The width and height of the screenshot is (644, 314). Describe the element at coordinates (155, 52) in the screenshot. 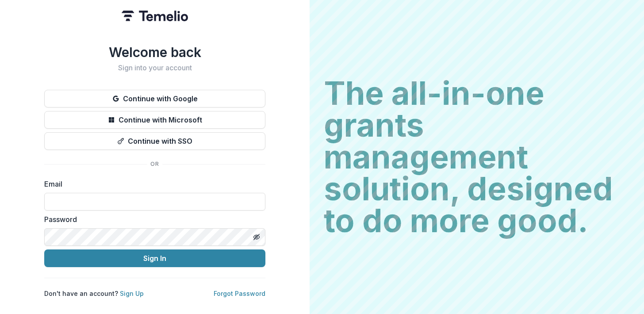

I see `h1: Welcome back` at that location.